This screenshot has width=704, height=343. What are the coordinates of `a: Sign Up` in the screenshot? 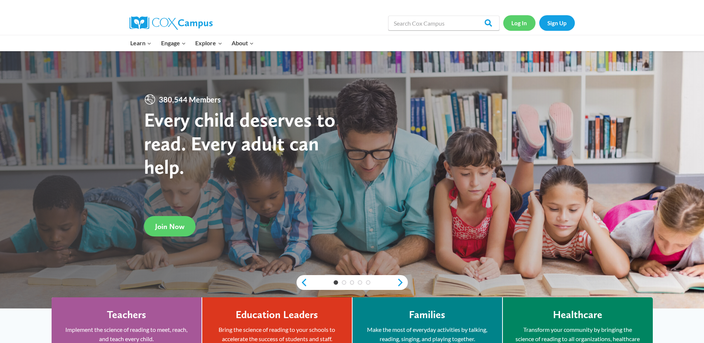 It's located at (557, 23).